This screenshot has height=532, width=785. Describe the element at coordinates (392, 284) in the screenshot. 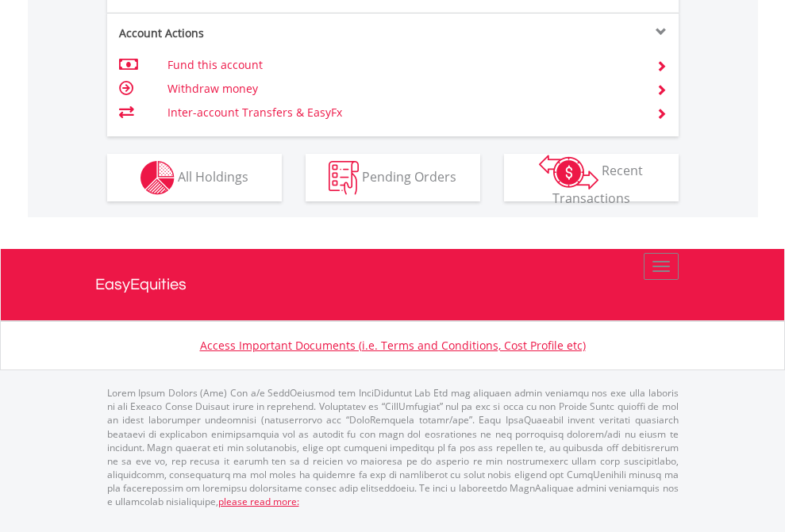

I see `a: EasyEquities` at that location.